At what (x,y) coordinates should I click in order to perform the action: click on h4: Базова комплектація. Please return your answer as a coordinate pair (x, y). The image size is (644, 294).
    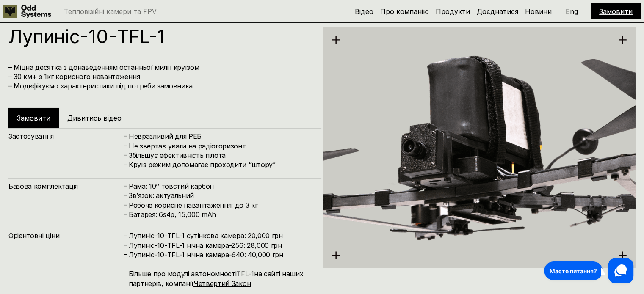
    Looking at the image, I should click on (66, 186).